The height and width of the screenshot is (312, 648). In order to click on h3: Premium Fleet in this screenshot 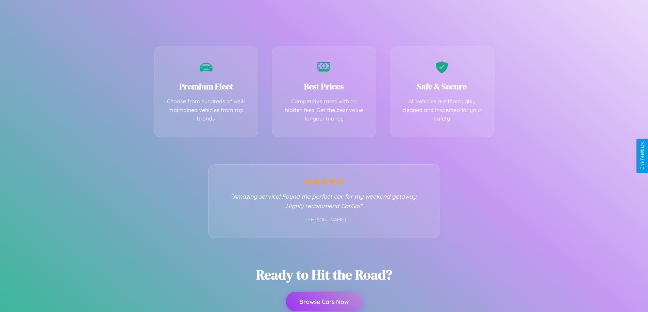, I will do `click(206, 86)`.